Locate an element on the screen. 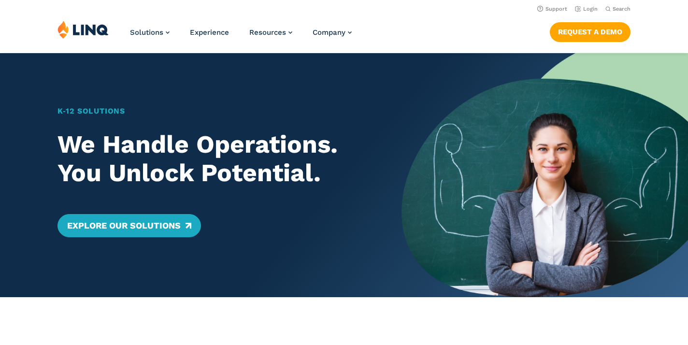 The width and height of the screenshot is (688, 345). a: Request a Demo is located at coordinates (590, 32).